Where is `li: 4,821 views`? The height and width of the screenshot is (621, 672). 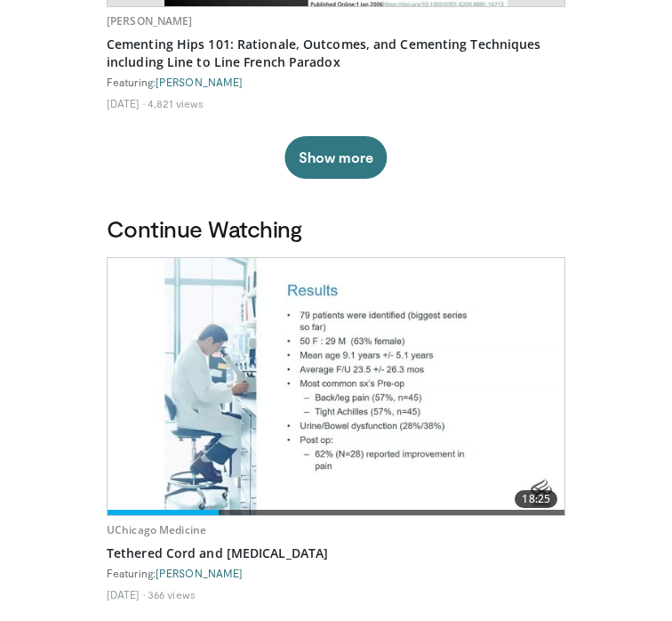
li: 4,821 views is located at coordinates (175, 104).